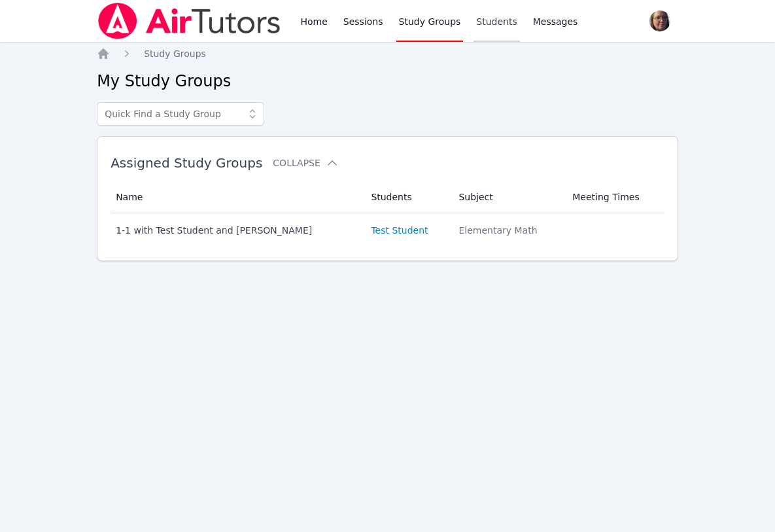  I want to click on h2: My Study Groups, so click(387, 81).